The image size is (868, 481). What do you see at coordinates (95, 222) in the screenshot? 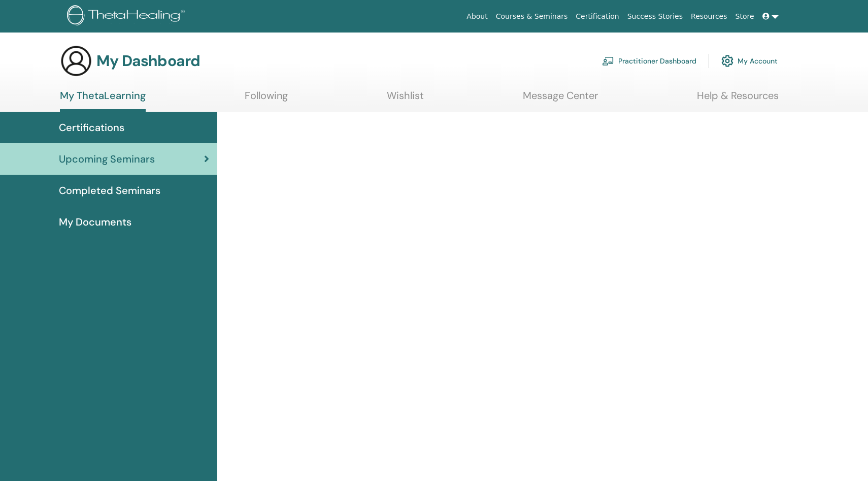
I see `span: My Documents` at bounding box center [95, 222].